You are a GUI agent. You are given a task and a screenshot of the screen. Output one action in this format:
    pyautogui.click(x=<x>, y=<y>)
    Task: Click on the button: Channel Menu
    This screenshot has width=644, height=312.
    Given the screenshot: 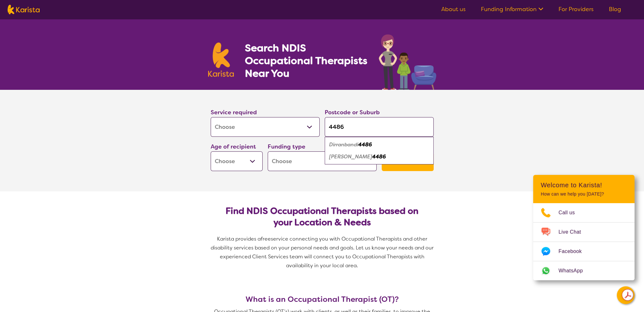 What is the action you would take?
    pyautogui.click(x=626, y=295)
    